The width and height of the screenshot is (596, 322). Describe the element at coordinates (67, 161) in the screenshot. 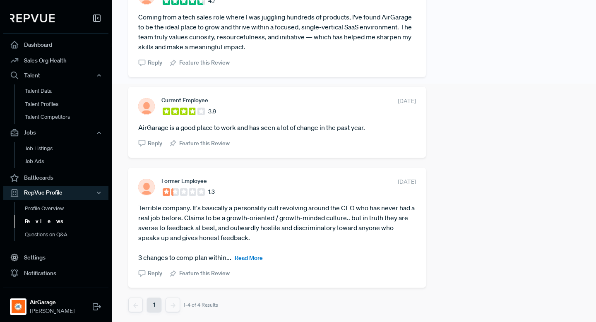

I see `a: Job Ads` at that location.